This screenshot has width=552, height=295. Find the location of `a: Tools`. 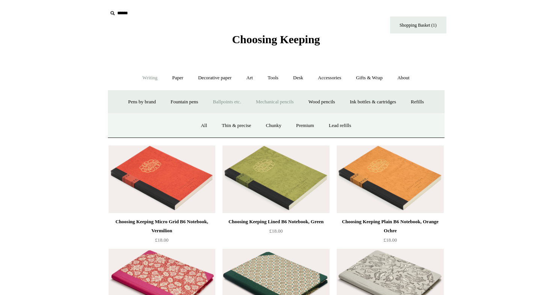

a: Tools is located at coordinates (273, 78).